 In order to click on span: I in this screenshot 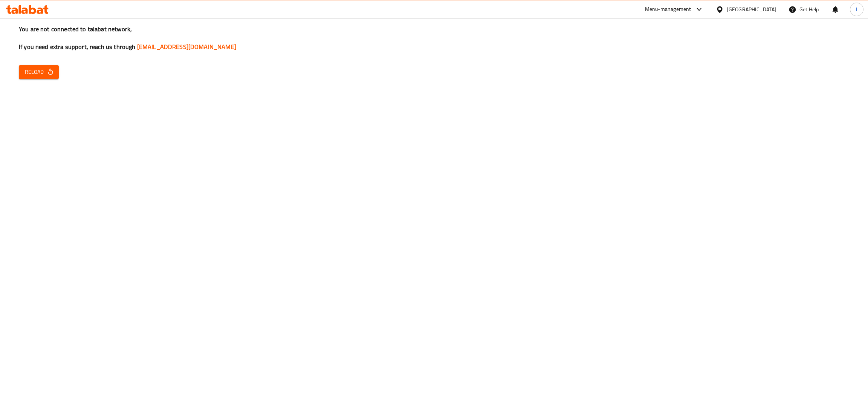, I will do `click(857, 10)`.